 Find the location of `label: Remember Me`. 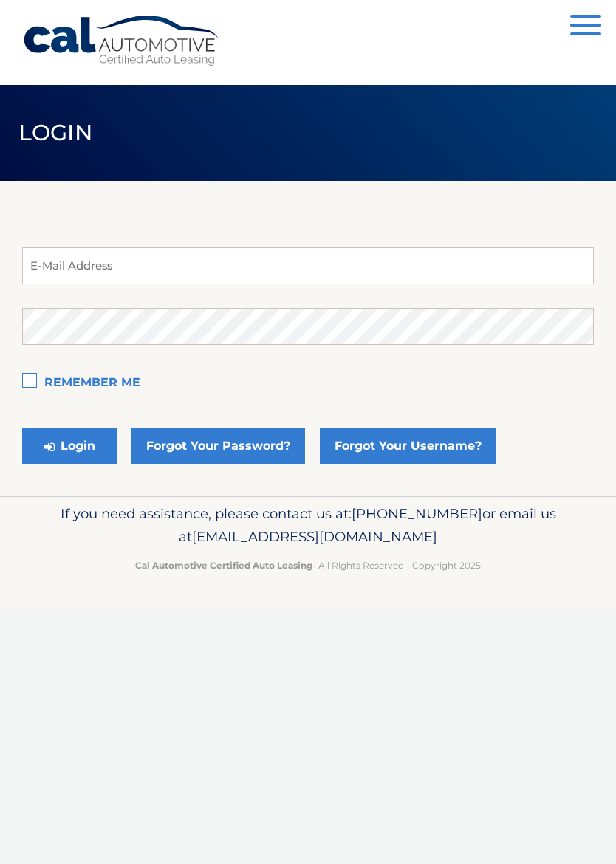

label: Remember Me is located at coordinates (308, 383).